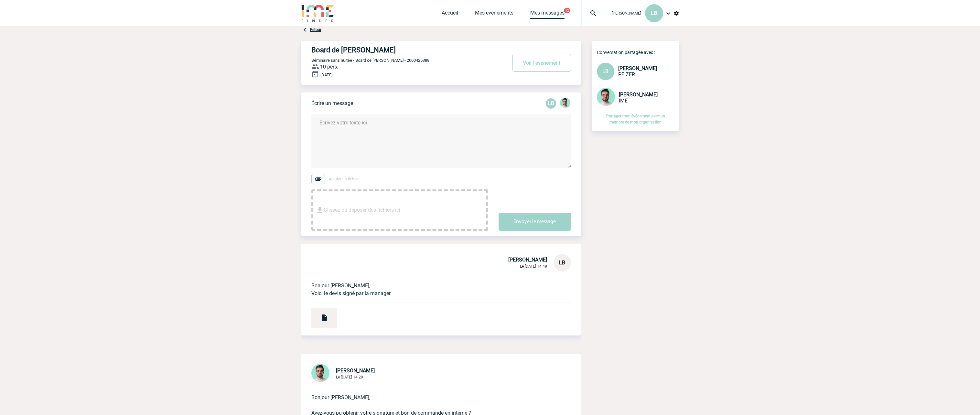 This screenshot has width=980, height=415. Describe the element at coordinates (450, 14) in the screenshot. I see `a: Accueil` at that location.